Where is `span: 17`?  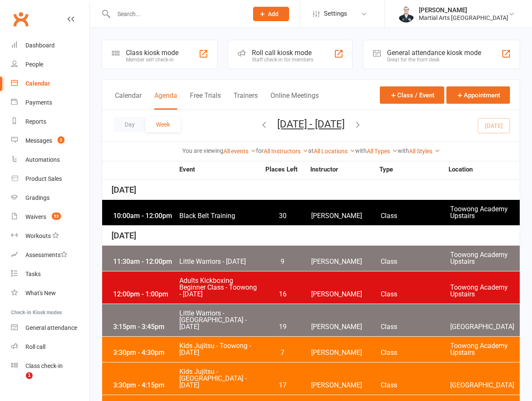
span: 17 is located at coordinates (282, 386).